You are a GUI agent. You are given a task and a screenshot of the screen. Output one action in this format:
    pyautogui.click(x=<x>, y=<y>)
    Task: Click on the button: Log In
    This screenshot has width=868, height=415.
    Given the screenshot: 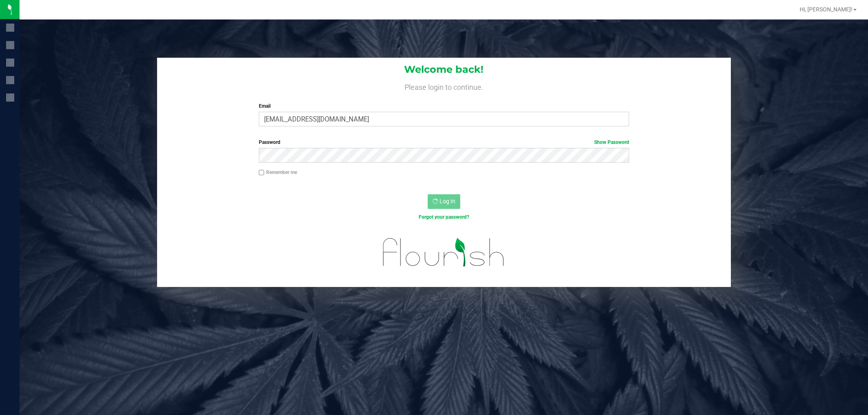 What is the action you would take?
    pyautogui.click(x=444, y=202)
    